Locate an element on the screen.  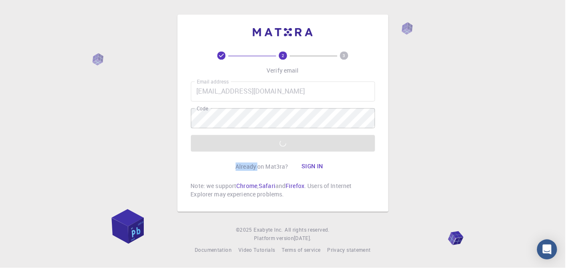
a: Terms of service is located at coordinates (302, 252).